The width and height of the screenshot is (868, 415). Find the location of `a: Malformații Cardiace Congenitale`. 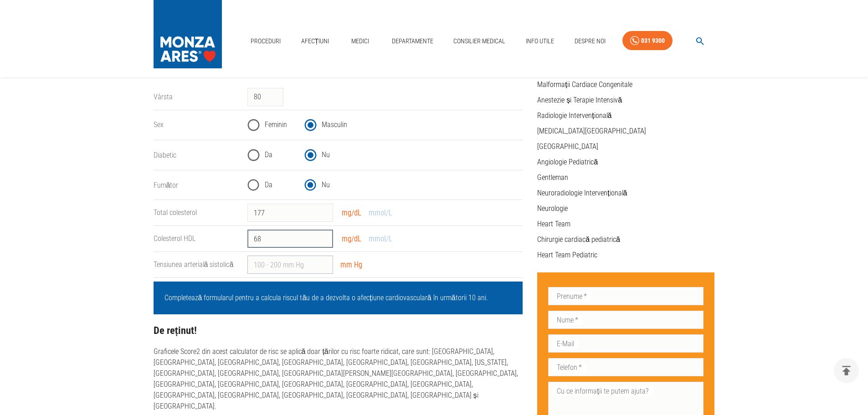

a: Malformații Cardiace Congenitale is located at coordinates (585, 85).